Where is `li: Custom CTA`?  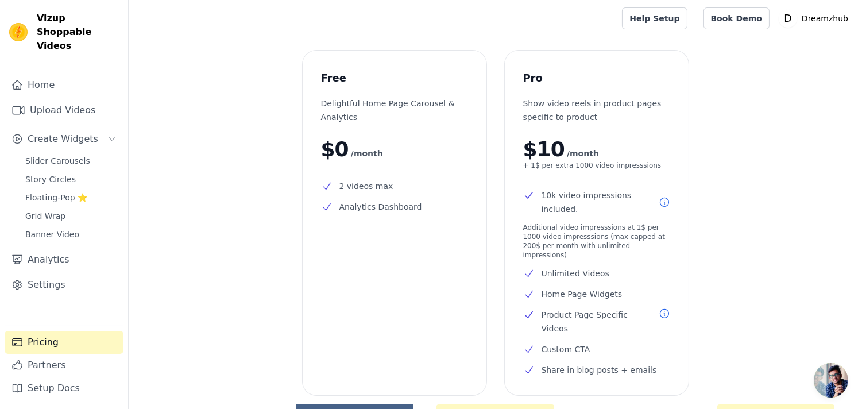 li: Custom CTA is located at coordinates (597, 349).